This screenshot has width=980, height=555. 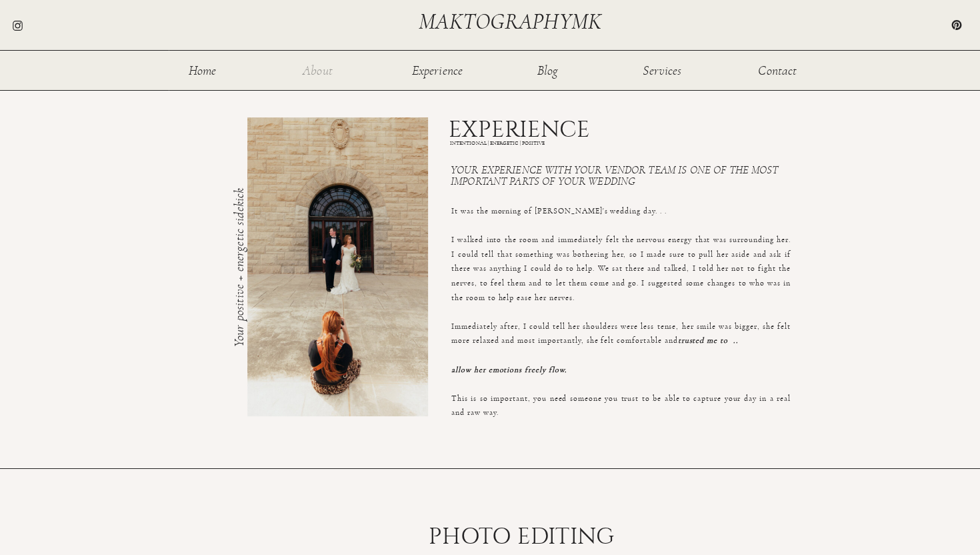 What do you see at coordinates (317, 70) in the screenshot?
I see `nav: About` at bounding box center [317, 70].